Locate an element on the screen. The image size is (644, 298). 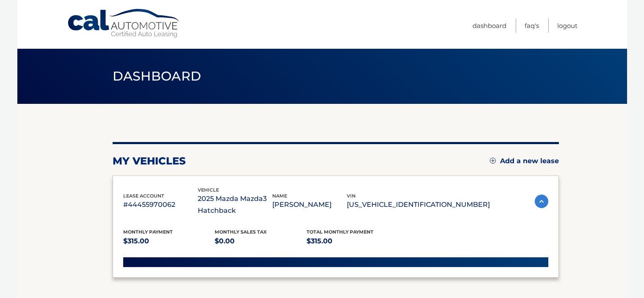
span: name is located at coordinates (279, 196).